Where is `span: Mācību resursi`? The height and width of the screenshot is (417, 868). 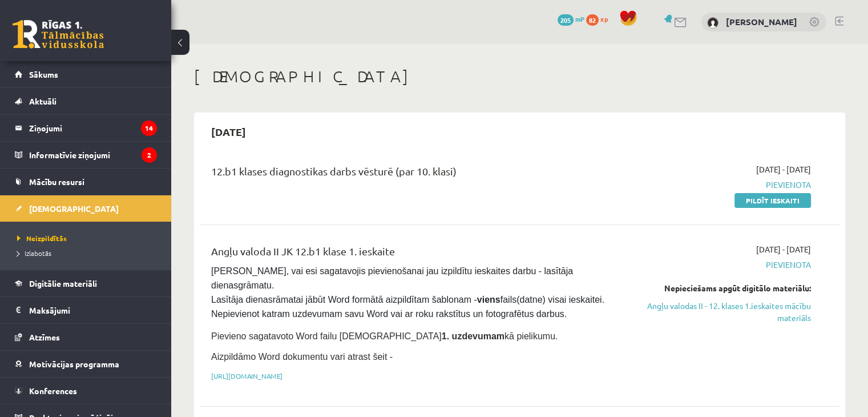
span: Mācību resursi is located at coordinates (57, 182).